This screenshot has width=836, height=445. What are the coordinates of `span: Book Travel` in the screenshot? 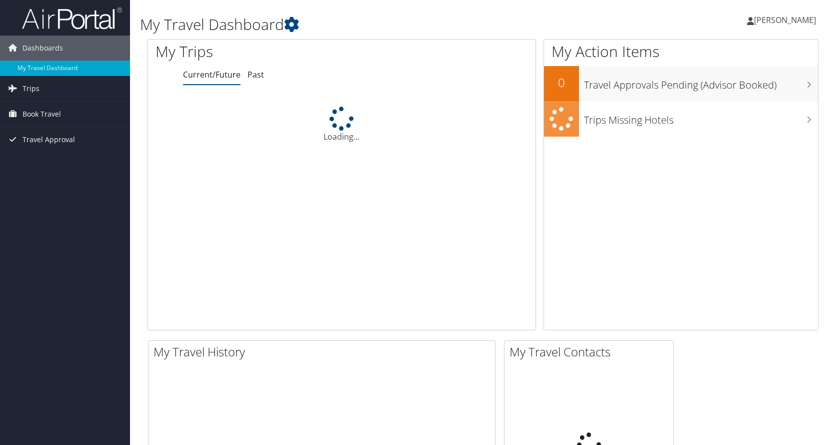 It's located at (42, 114).